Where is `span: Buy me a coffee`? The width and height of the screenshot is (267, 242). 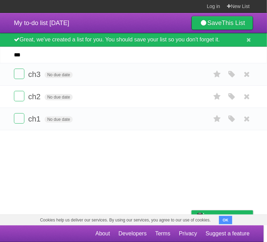
span: Buy me a coffee is located at coordinates (228, 217).